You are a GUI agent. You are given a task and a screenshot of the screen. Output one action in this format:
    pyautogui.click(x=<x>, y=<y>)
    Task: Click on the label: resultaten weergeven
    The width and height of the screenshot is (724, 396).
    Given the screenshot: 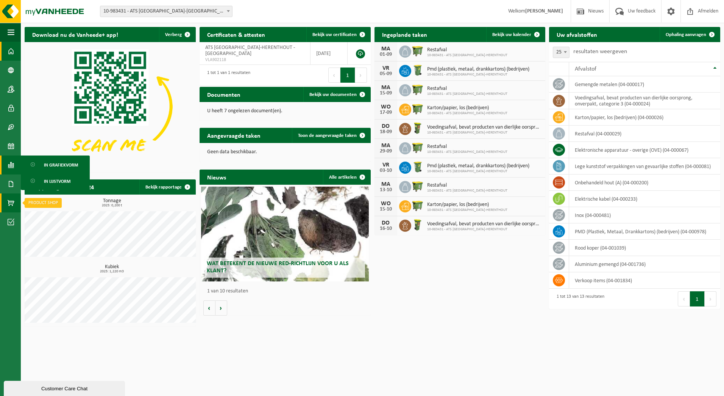 What is the action you would take?
    pyautogui.click(x=600, y=52)
    